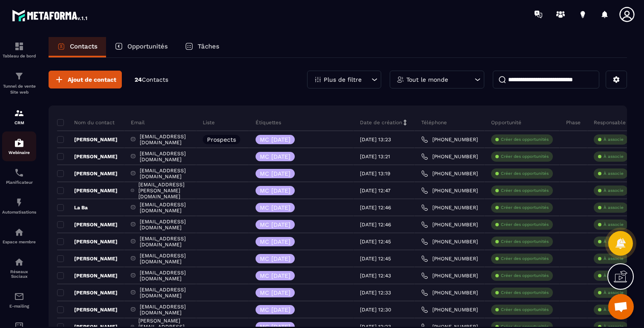  Describe the element at coordinates (151, 80) in the screenshot. I see `p: 24` at that location.